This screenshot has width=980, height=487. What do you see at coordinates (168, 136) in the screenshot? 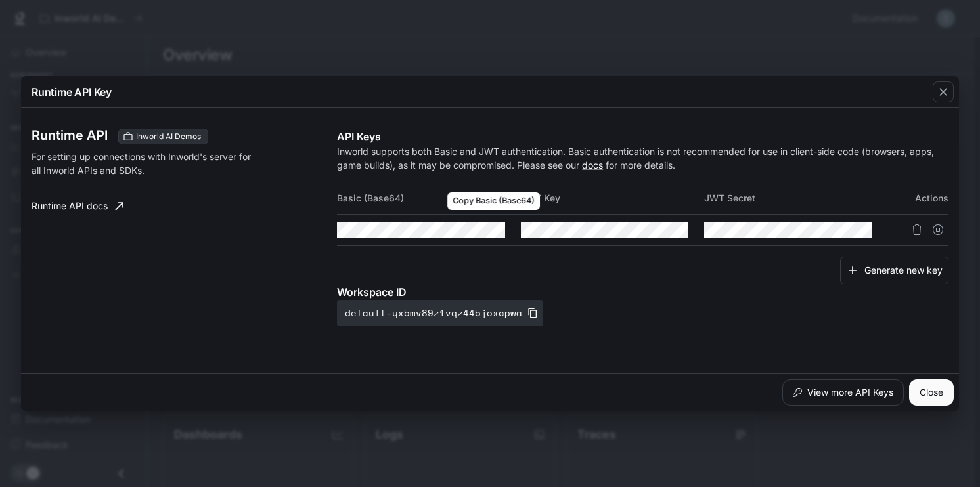
I see `span: Inworld AI Demos` at bounding box center [168, 136].